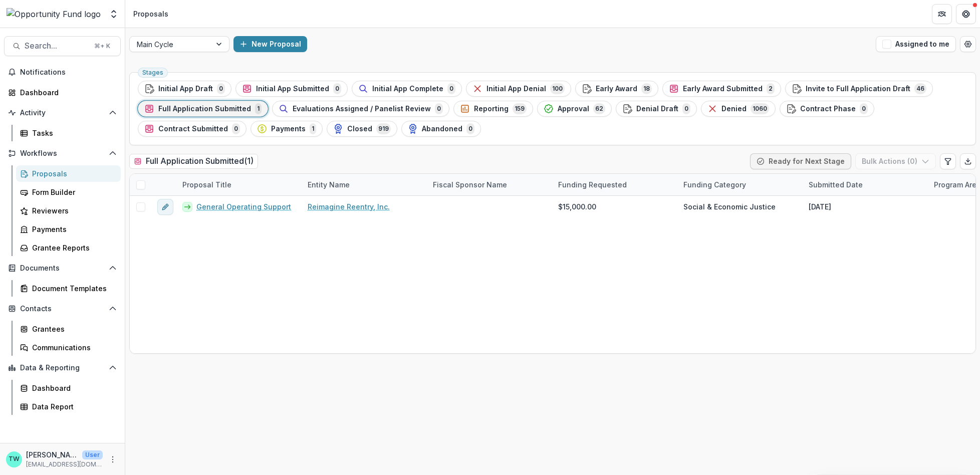 Image resolution: width=980 pixels, height=475 pixels. I want to click on span: 62, so click(600, 109).